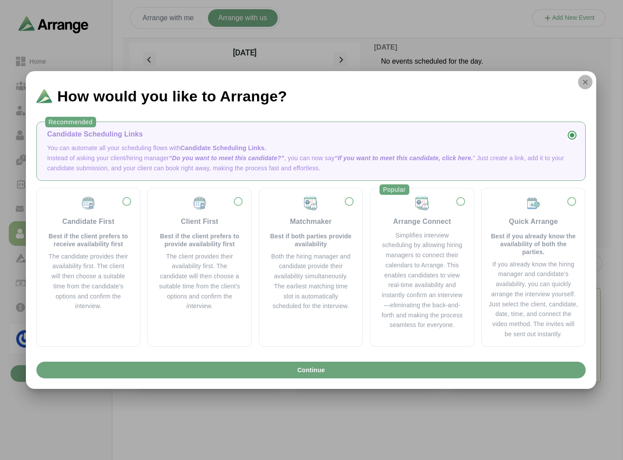 This screenshot has width=623, height=460. Describe the element at coordinates (533, 221) in the screenshot. I see `div: Quick Arrange` at that location.